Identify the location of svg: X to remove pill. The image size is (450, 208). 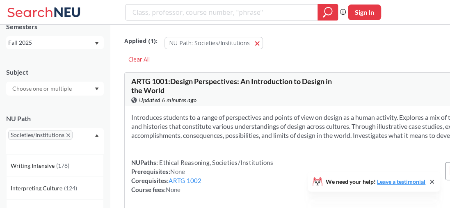
(68, 135).